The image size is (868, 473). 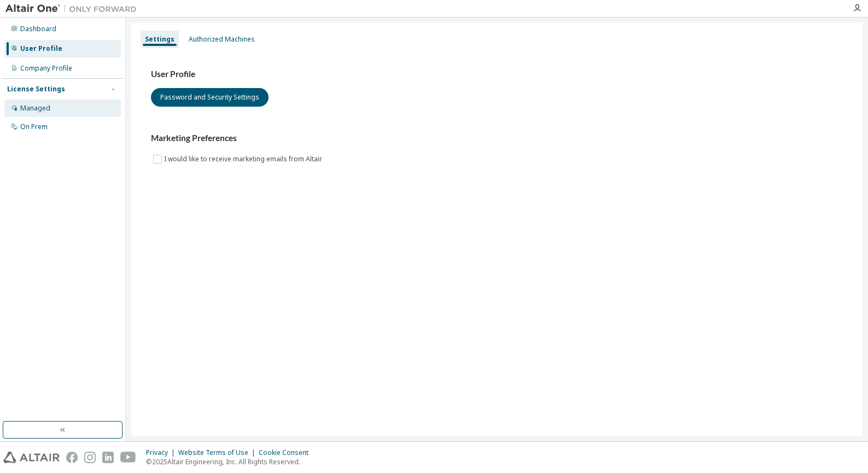 I want to click on h3: Marketing Preferences, so click(x=497, y=138).